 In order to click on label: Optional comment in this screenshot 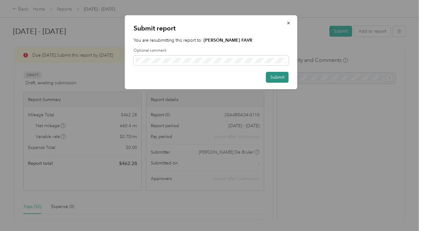, I will do `click(211, 51)`.